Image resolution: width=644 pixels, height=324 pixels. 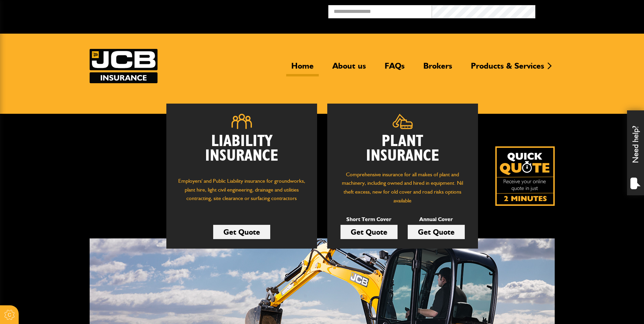 I want to click on a: Home, so click(x=302, y=68).